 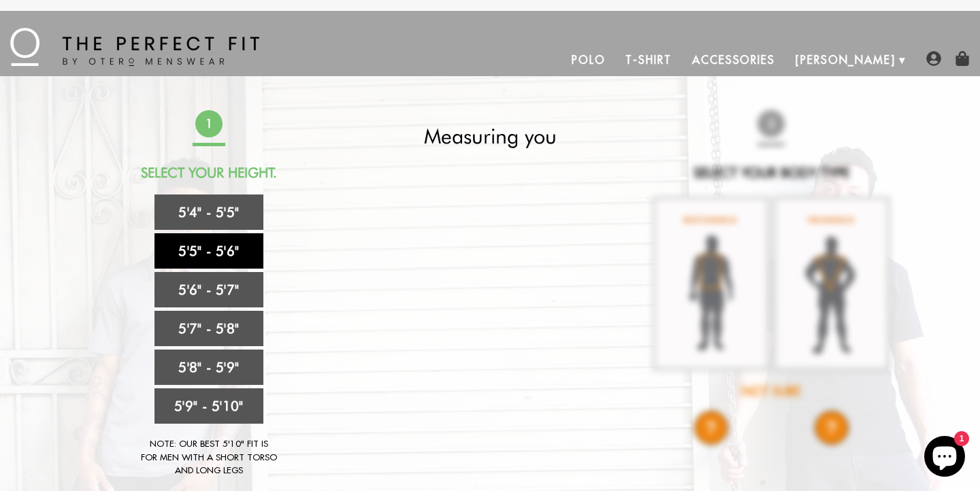 I want to click on a: 5'6" - 5'7", so click(x=209, y=290).